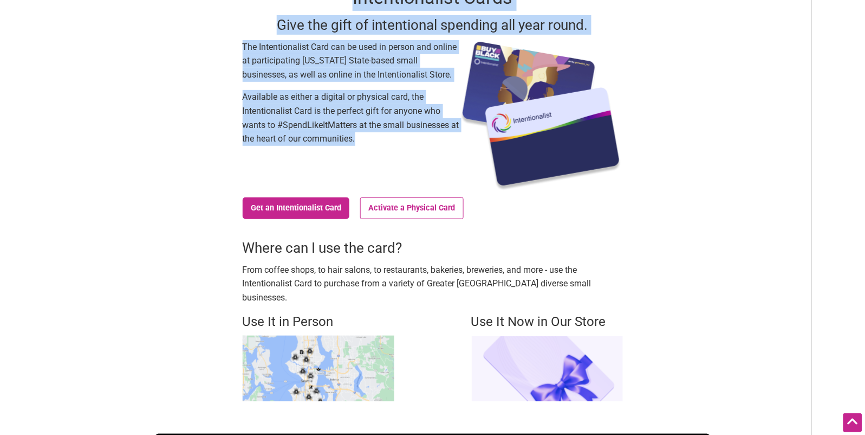  I want to click on img: Intentionalist Store, so click(547, 368).